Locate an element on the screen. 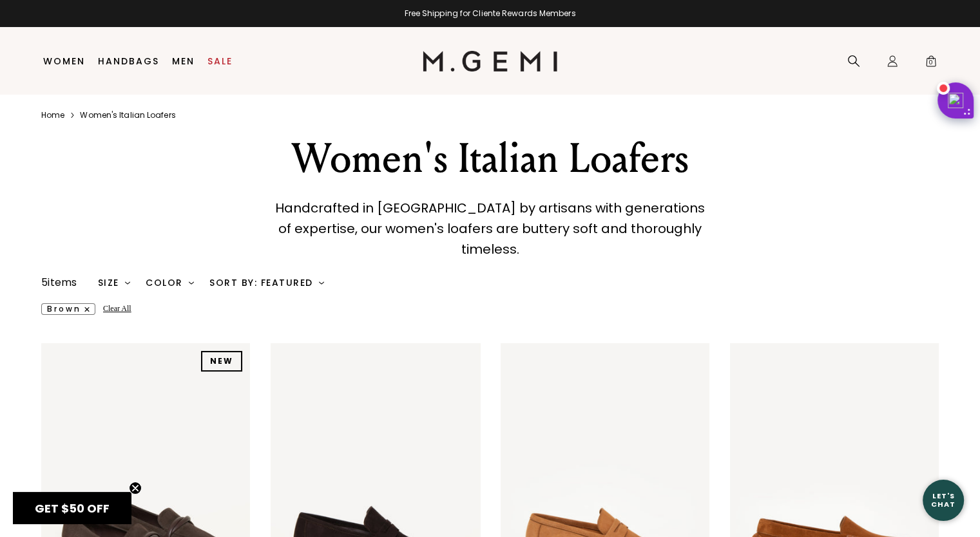 This screenshot has height=537, width=980. div: Clear All is located at coordinates (117, 310).